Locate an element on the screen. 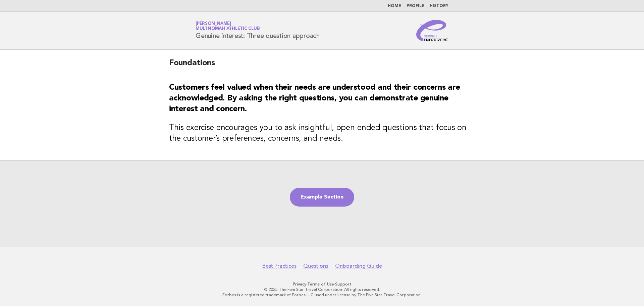 The width and height of the screenshot is (644, 306). h3: This exercise encourages you to ask insightful, open-ended questions that focus on the customer’s... is located at coordinates (322, 133).